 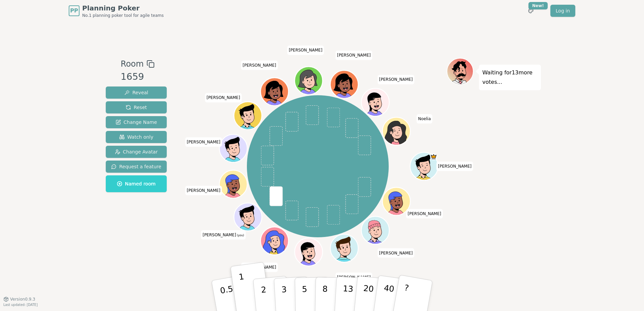 What do you see at coordinates (136, 92) in the screenshot?
I see `button: Reveal` at bounding box center [136, 92].